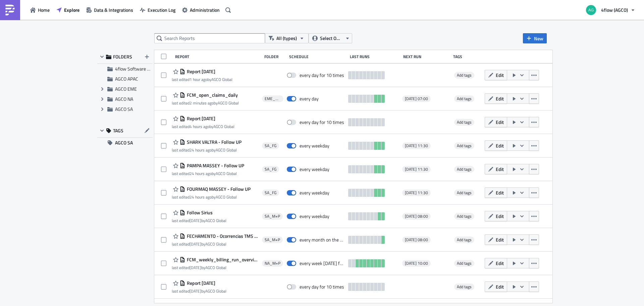 This screenshot has width=644, height=306. Describe the element at coordinates (195, 220) in the screenshot. I see `time: 2025-09-09T18:02:36Z` at that location.